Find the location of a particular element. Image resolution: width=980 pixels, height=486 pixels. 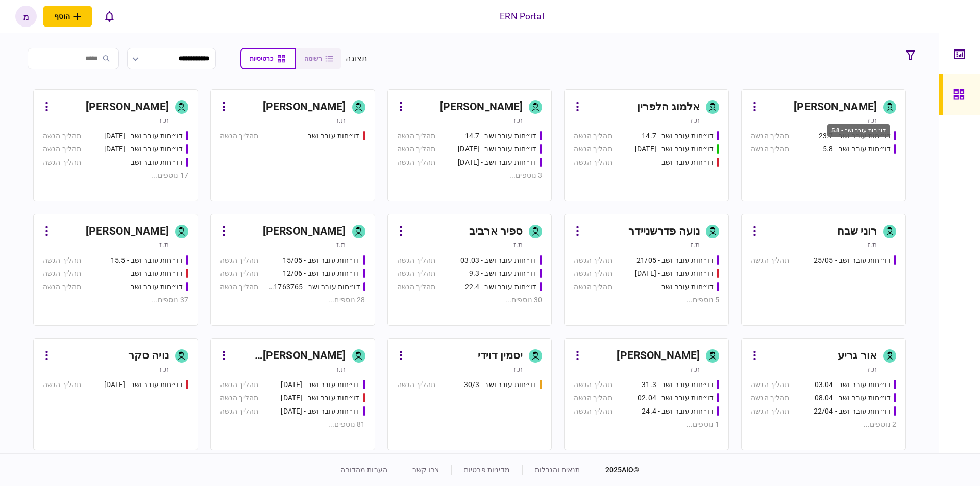

div: דו״חות עובר ושב - 15.07.25 is located at coordinates (674, 149).